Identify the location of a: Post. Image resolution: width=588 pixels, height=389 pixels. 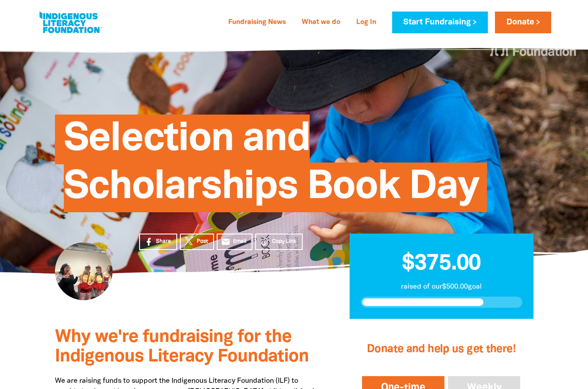
(197, 241).